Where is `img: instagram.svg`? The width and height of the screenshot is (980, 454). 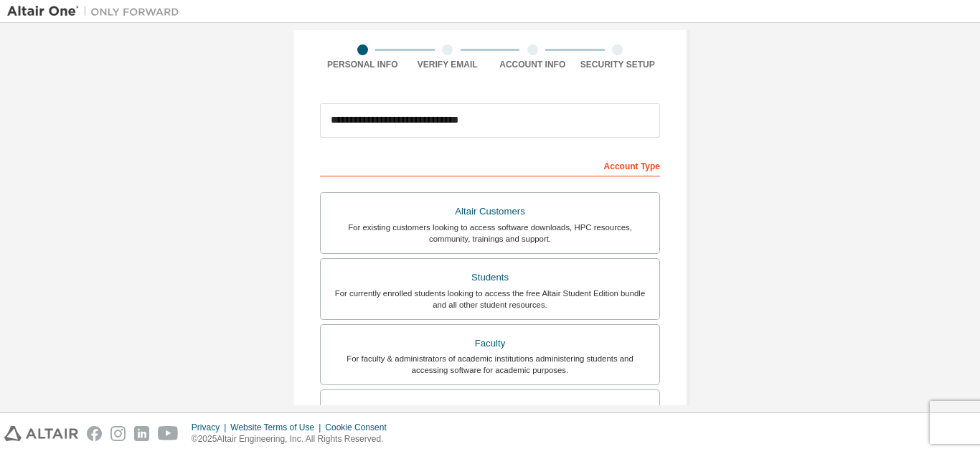 img: instagram.svg is located at coordinates (118, 433).